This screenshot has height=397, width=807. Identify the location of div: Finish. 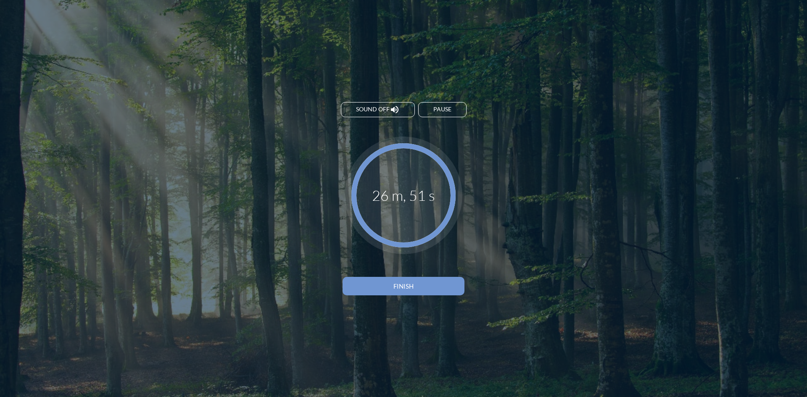
(403, 286).